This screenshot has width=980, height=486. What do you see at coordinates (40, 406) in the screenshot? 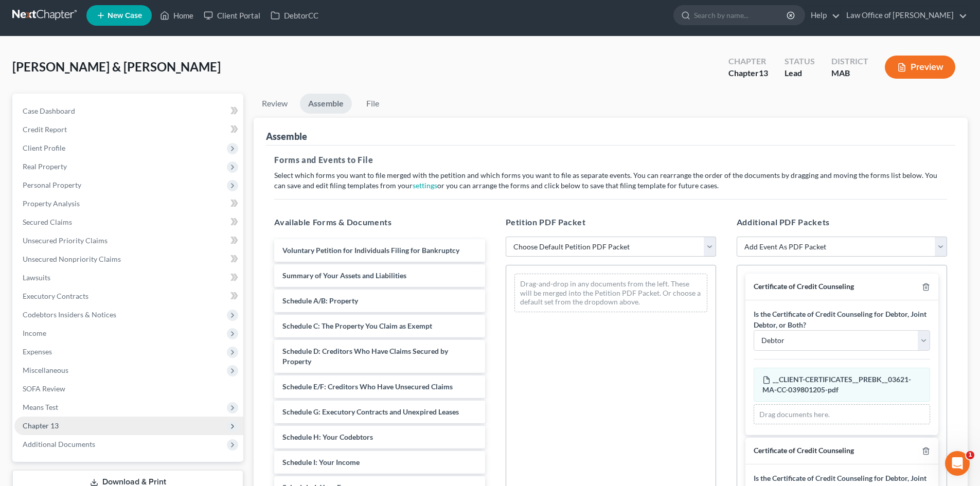
I see `span: Means Test` at bounding box center [40, 406].